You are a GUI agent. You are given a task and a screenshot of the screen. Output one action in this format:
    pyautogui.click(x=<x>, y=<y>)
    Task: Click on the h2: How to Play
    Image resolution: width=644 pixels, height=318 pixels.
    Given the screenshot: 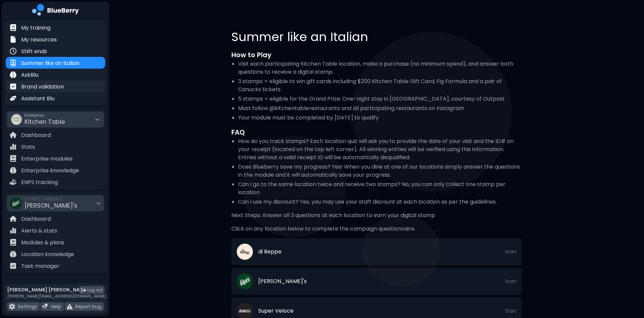 What is the action you would take?
    pyautogui.click(x=377, y=55)
    